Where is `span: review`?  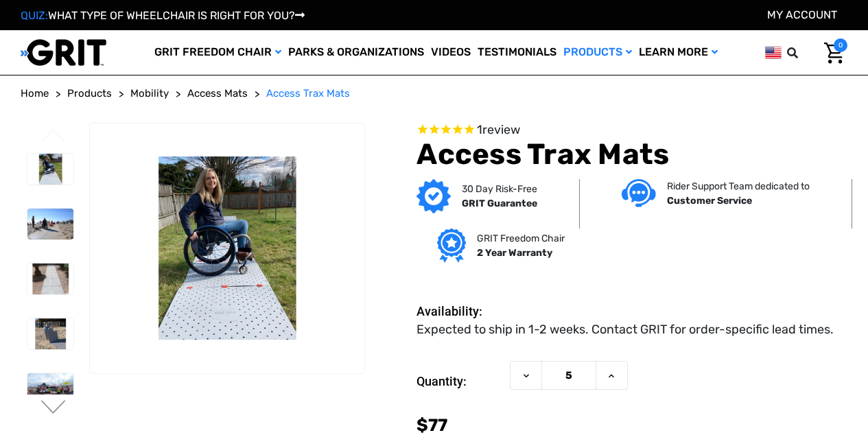 span: review is located at coordinates (501, 129).